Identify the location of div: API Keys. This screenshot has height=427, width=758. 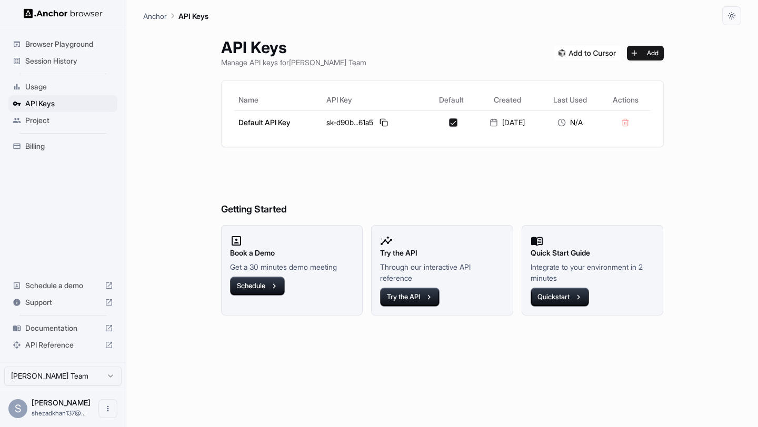
(63, 104).